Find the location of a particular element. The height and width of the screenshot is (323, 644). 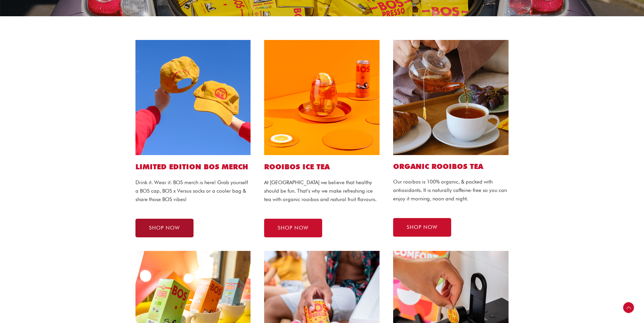

h1: LIMITED EDITION BOS MERCH is located at coordinates (193, 167).